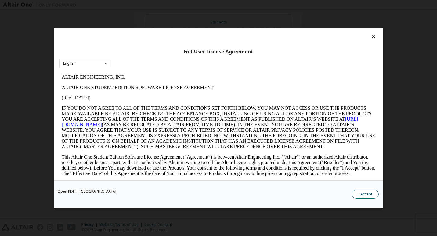  I want to click on p: IF YOU DO NOT AGREE TO ALL OF THE TERMS AND CONDITIONS SET FORTH BELOW, YOU MAY NOT ACCESS OR USE..., so click(159, 56).